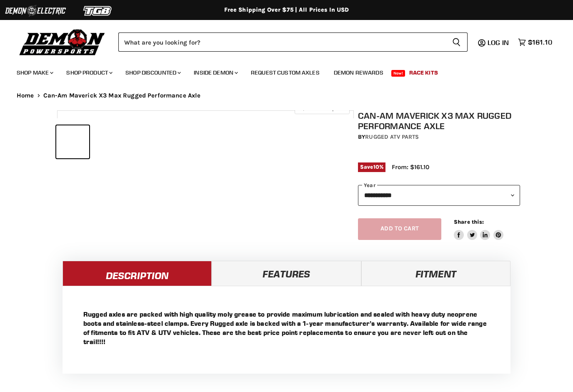  Describe the element at coordinates (535, 42) in the screenshot. I see `a: $161.10` at that location.